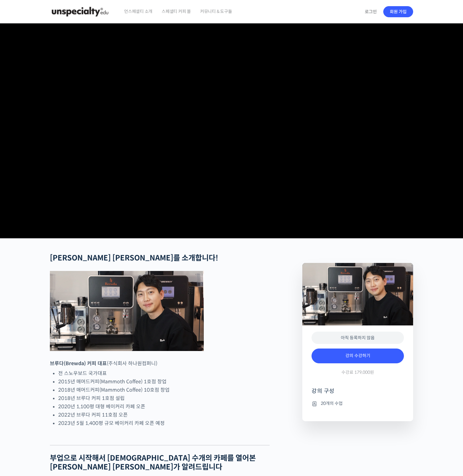 The width and height of the screenshot is (463, 476). What do you see at coordinates (164, 423) in the screenshot?
I see `li: 2023년 5월 1,400평 규모 베이커리 카페 오픈 예정` at bounding box center [164, 423].